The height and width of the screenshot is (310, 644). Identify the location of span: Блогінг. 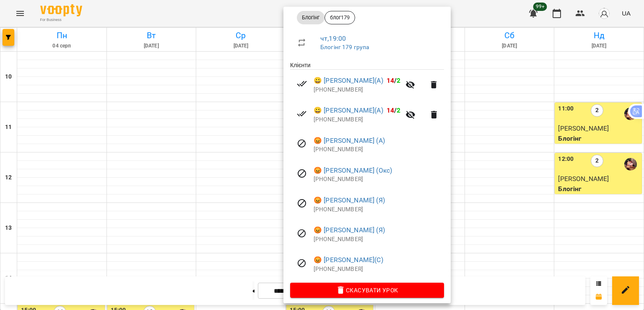
(311, 18).